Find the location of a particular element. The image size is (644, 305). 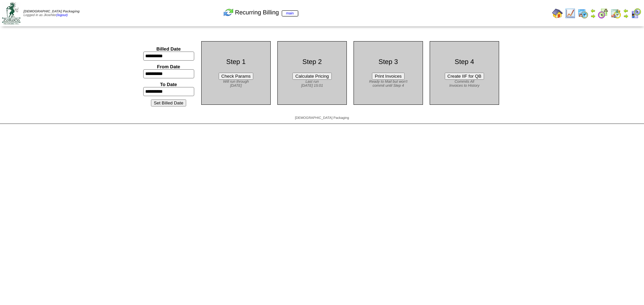

label: From Date is located at coordinates (168, 66).